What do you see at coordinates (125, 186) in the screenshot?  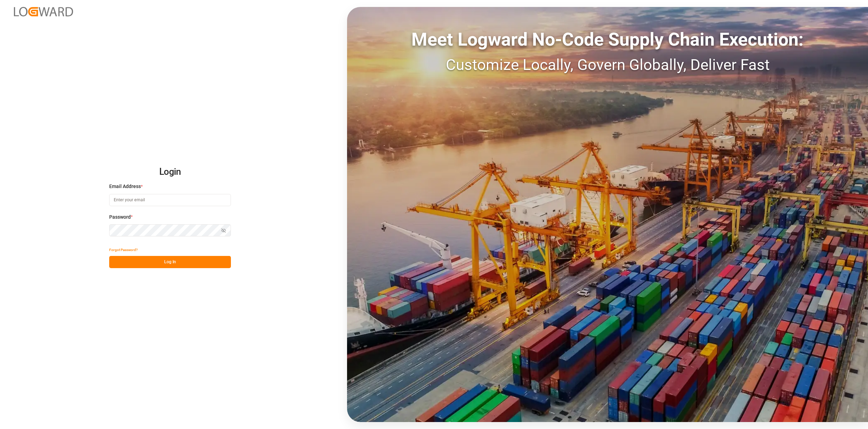 I see `span: Email Address` at bounding box center [125, 186].